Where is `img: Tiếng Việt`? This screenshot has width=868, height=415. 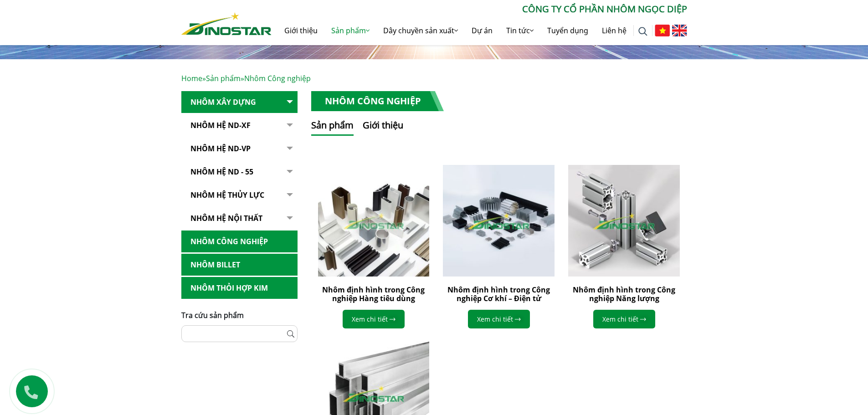
img: Tiếng Việt is located at coordinates (662, 30).